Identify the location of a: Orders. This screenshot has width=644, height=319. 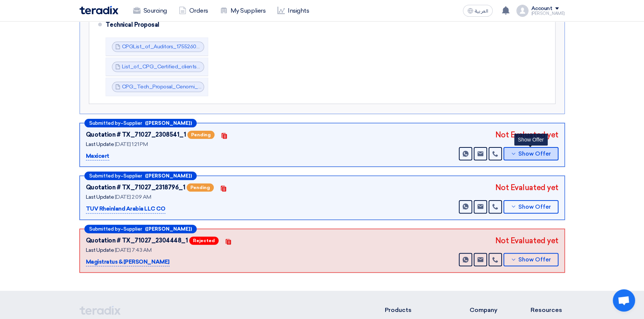
(193, 10).